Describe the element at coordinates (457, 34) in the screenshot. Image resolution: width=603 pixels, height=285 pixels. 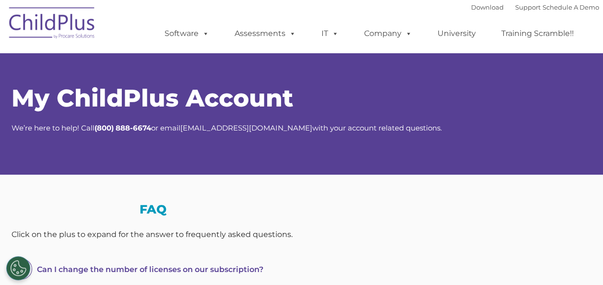
I see `a: University` at that location.